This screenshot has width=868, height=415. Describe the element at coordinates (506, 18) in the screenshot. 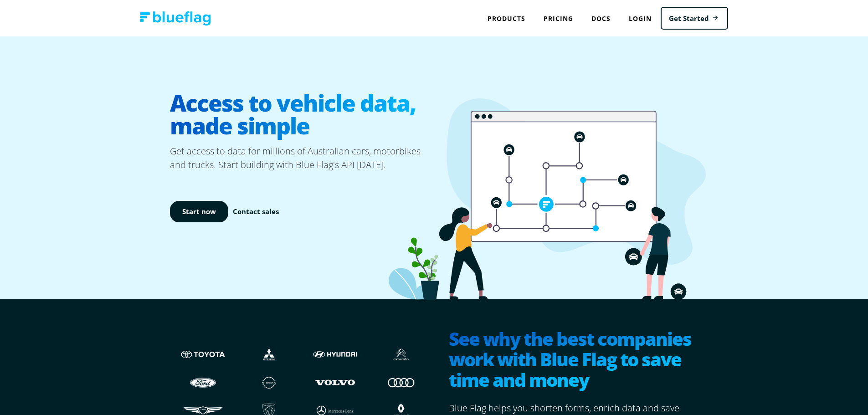

I see `div: Products` at that location.